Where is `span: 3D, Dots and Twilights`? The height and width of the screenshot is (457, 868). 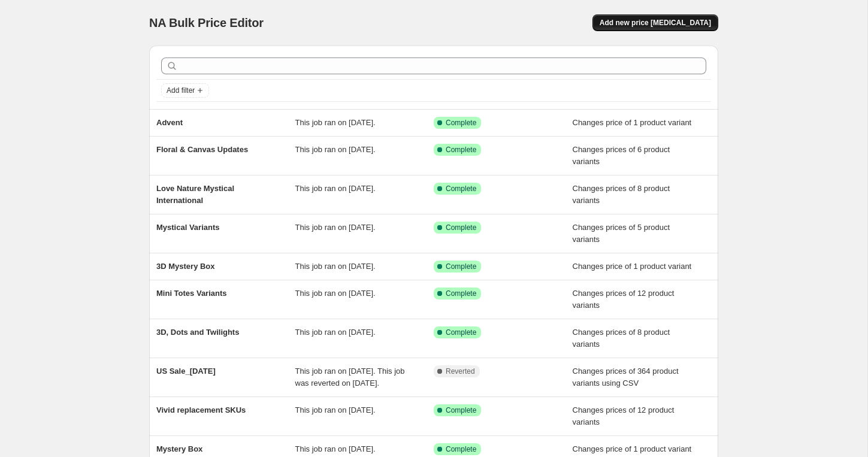 span: 3D, Dots and Twilights is located at coordinates (198, 332).